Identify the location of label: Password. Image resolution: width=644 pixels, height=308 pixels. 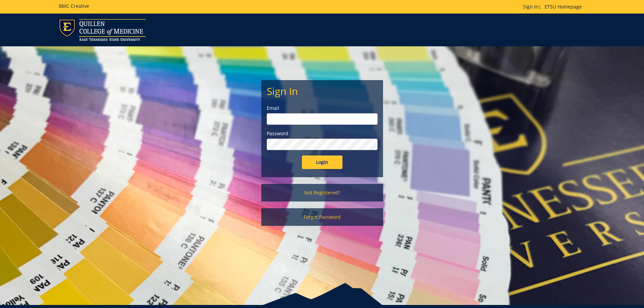
(322, 133).